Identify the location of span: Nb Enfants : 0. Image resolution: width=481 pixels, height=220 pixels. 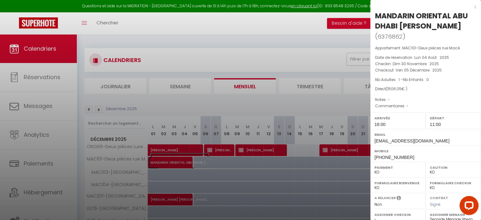
(416, 79).